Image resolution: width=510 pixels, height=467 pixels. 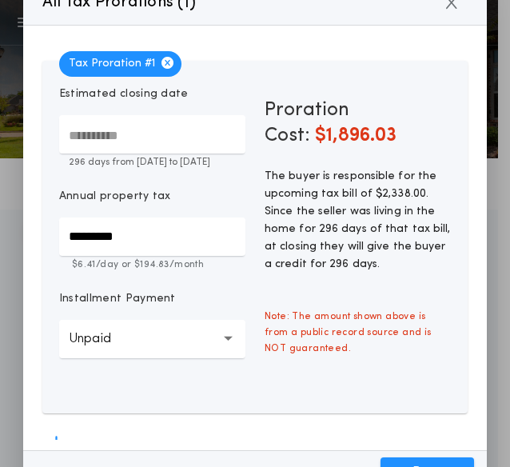 I want to click on p: $6.41 /day or $194.83 /month, so click(x=152, y=265).